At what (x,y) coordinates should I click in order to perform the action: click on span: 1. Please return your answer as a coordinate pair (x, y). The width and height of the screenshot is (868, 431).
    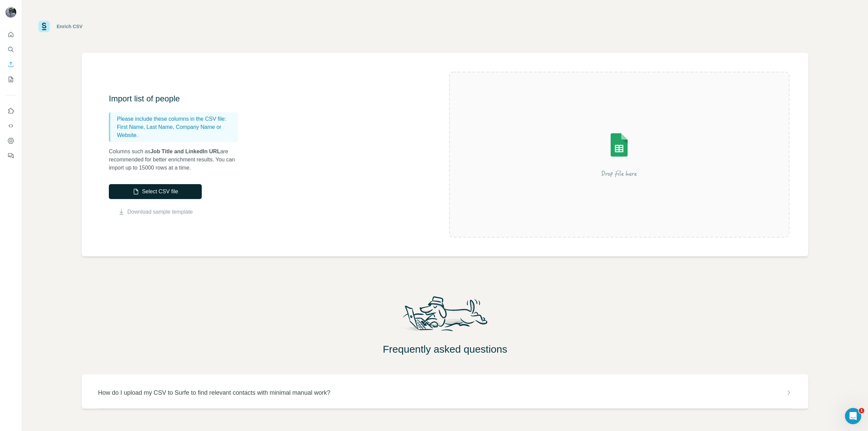
    Looking at the image, I should click on (862, 411).